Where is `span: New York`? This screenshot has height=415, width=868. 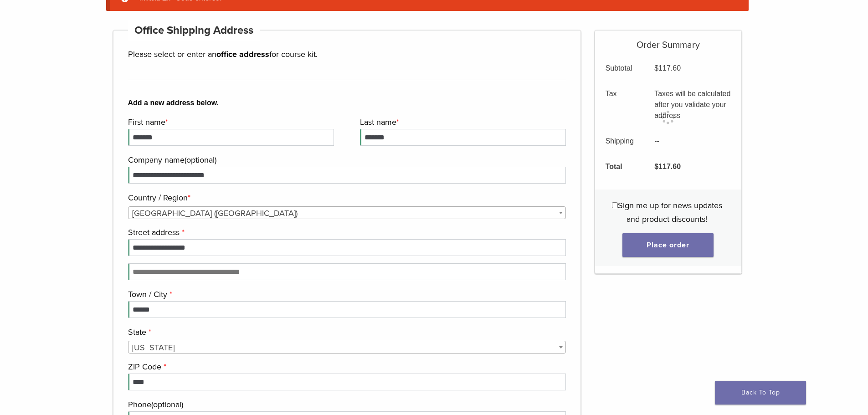
span: New York is located at coordinates (347, 347).